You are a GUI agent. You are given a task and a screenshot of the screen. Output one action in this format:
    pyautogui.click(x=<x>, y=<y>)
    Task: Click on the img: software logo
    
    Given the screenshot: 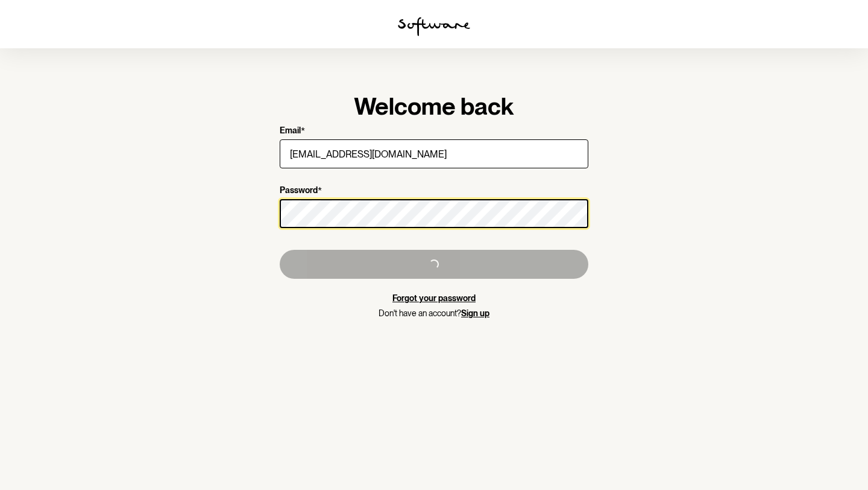 What is the action you would take?
    pyautogui.click(x=434, y=27)
    